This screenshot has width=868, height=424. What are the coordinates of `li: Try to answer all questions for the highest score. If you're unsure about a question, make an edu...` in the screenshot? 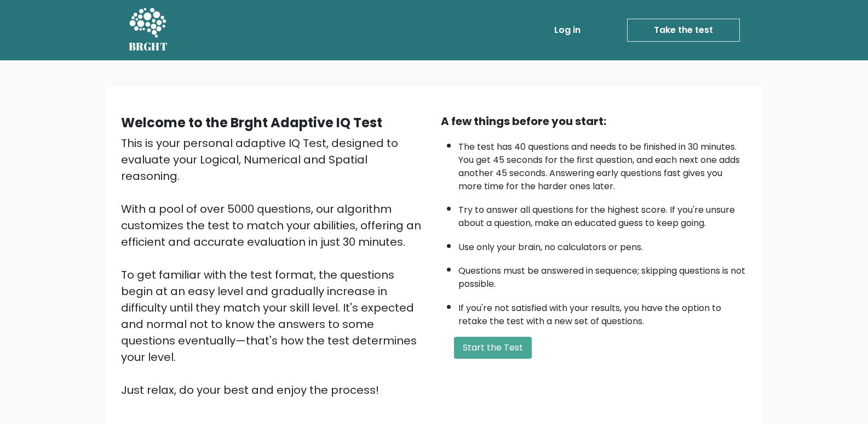 It's located at (603, 214).